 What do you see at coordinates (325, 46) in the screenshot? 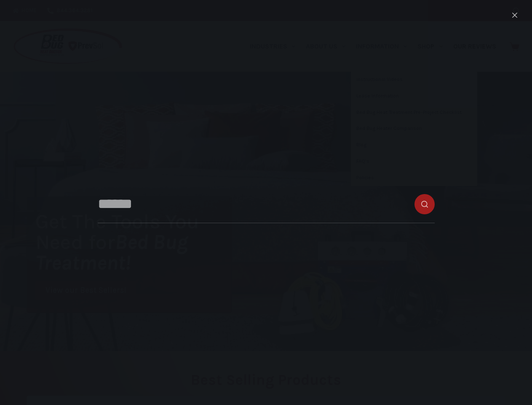
I see `a: About Us` at bounding box center [325, 46].